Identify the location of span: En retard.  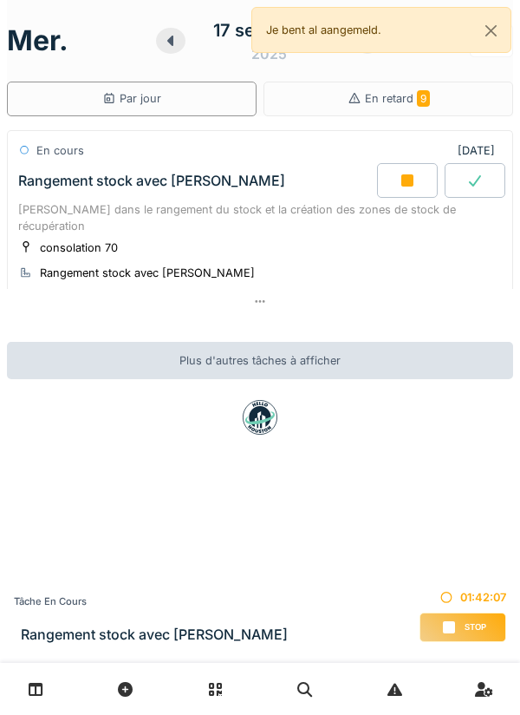
(397, 98).